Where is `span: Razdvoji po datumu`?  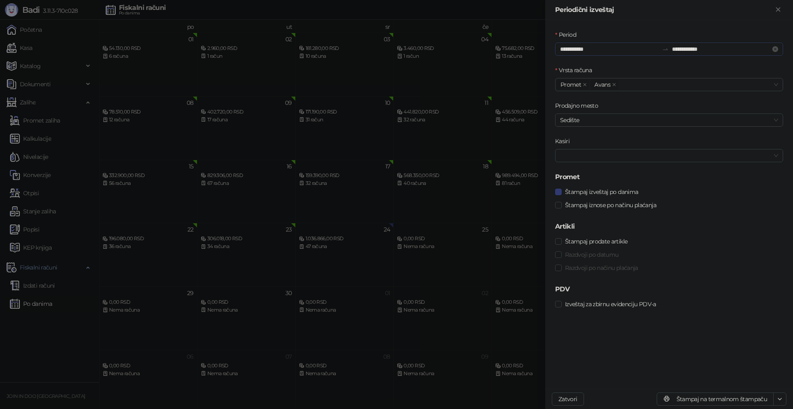 span: Razdvoji po datumu is located at coordinates (591, 255).